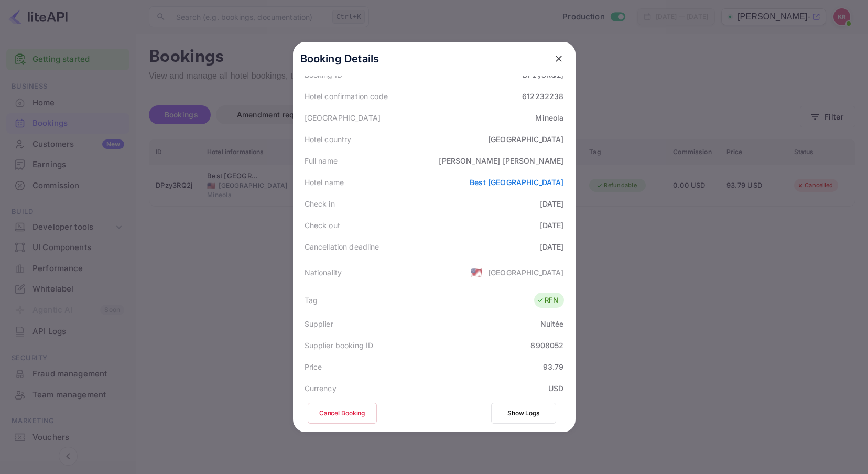 This screenshot has width=868, height=474. Describe the element at coordinates (339, 59) in the screenshot. I see `p: Booking Details` at that location.